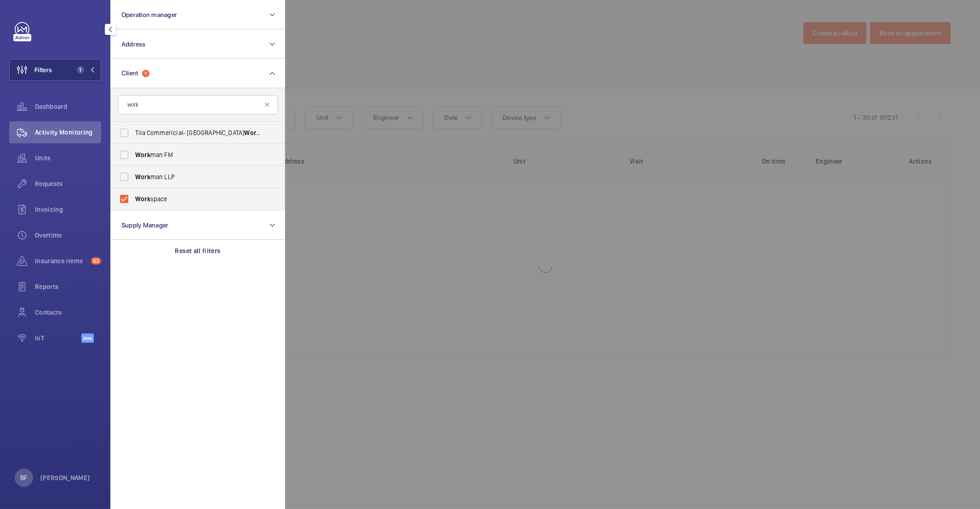 The image size is (980, 509). I want to click on span: Dashboard, so click(68, 107).